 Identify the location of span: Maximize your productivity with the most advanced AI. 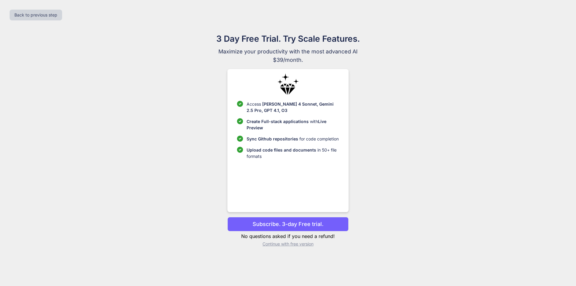
(288, 52).